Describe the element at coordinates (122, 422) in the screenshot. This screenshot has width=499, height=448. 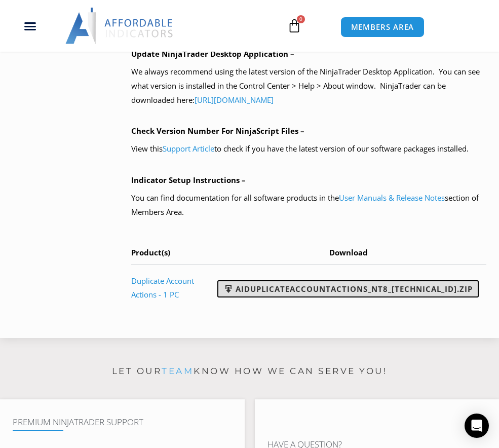
I see `h4: Premium NinjaTrader Support` at that location.